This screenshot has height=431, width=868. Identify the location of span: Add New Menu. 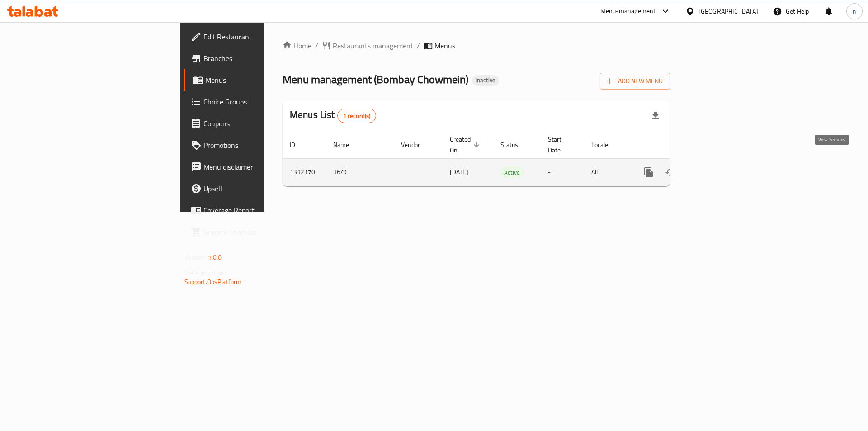
(635, 81).